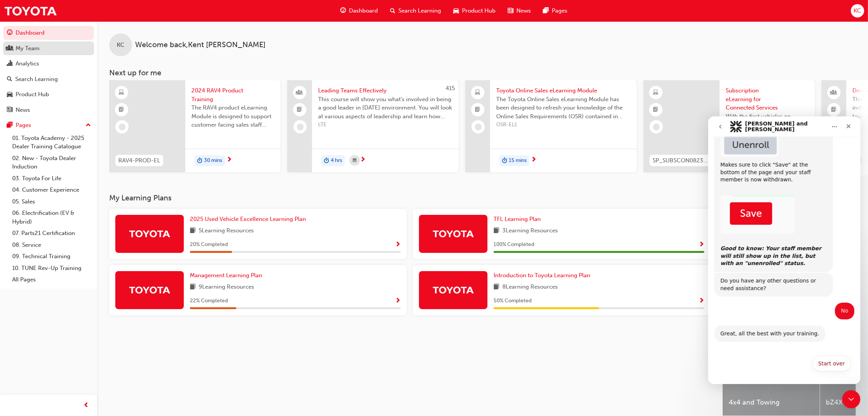  What do you see at coordinates (530, 287) in the screenshot?
I see `span: 8 Learning Resources` at bounding box center [530, 287].